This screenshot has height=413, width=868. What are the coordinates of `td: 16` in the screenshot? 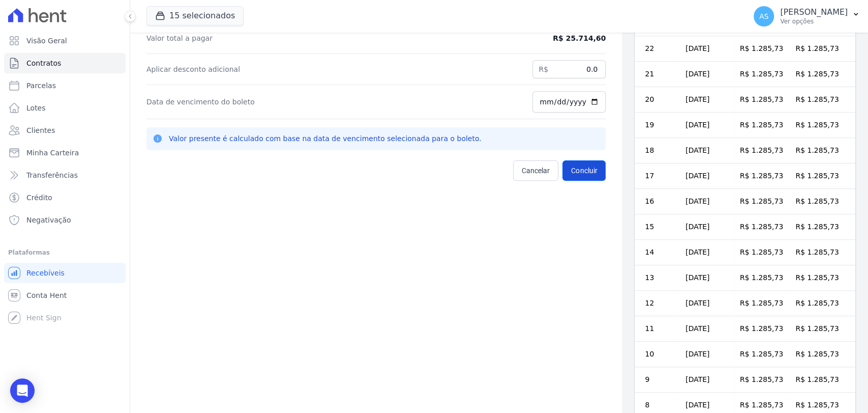 It's located at (657, 202).